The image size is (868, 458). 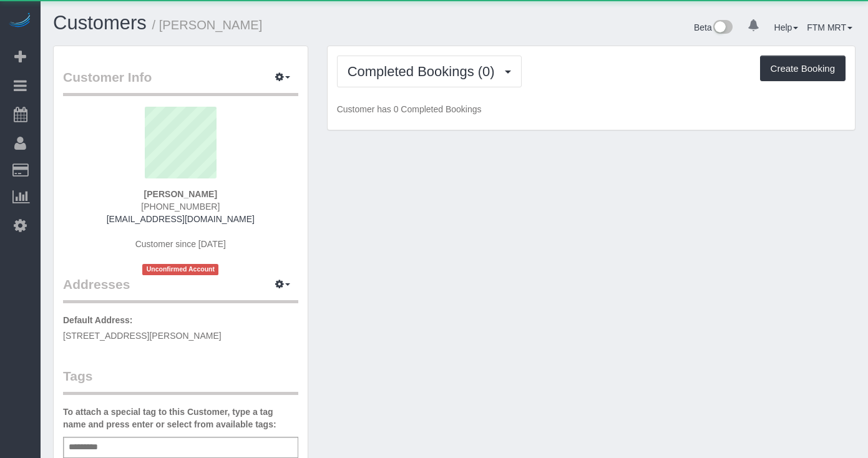 I want to click on label: To attach a special tag to this Customer, type a tag name and press enter or select from availabl..., so click(x=181, y=418).